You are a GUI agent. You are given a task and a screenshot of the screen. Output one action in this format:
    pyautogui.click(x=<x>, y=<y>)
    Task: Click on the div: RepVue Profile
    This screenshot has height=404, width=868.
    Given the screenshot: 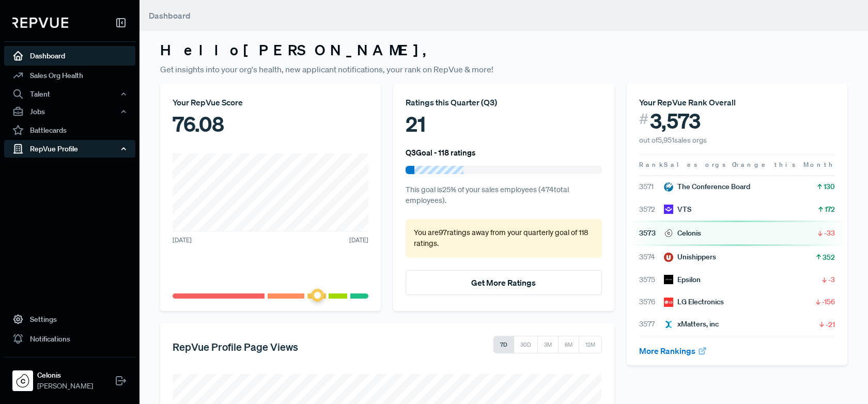 What is the action you would take?
    pyautogui.click(x=70, y=149)
    